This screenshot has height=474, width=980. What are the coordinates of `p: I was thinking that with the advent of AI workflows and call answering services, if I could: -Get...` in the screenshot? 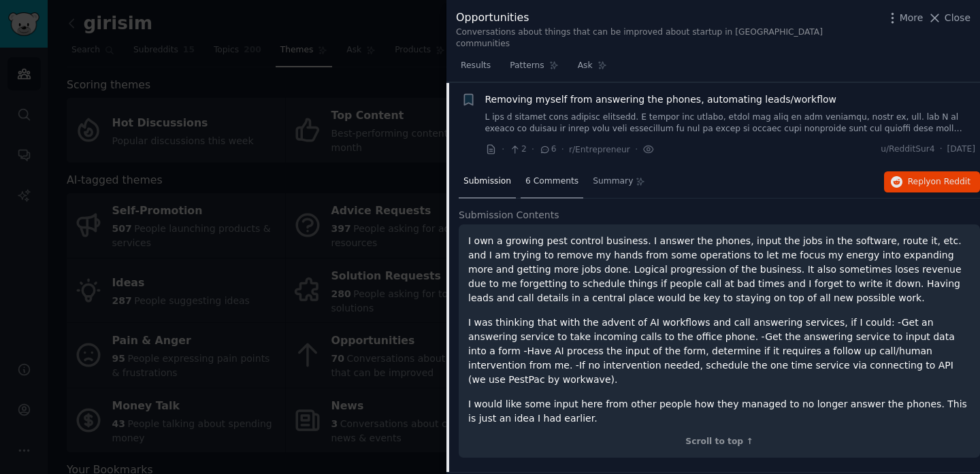 It's located at (719, 351).